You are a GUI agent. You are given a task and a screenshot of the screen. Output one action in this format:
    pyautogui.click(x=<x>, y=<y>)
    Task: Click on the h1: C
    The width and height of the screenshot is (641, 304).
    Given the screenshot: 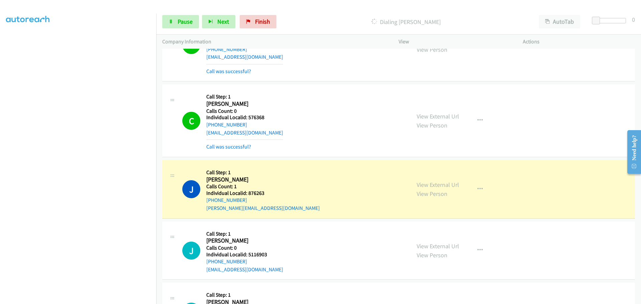 What is the action you would take?
    pyautogui.click(x=191, y=121)
    